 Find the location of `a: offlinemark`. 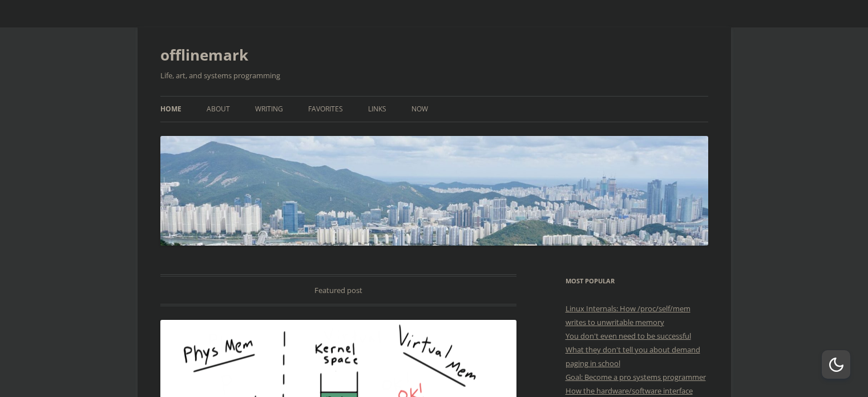

a: offlinemark is located at coordinates (205, 55).